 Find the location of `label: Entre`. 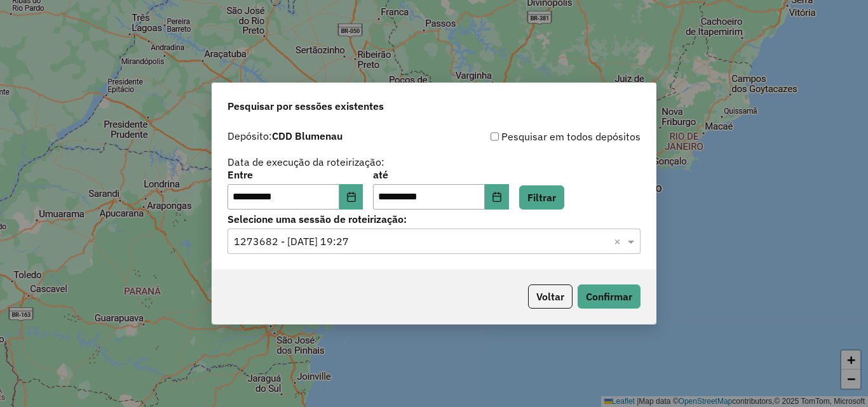

label: Entre is located at coordinates (295, 175).